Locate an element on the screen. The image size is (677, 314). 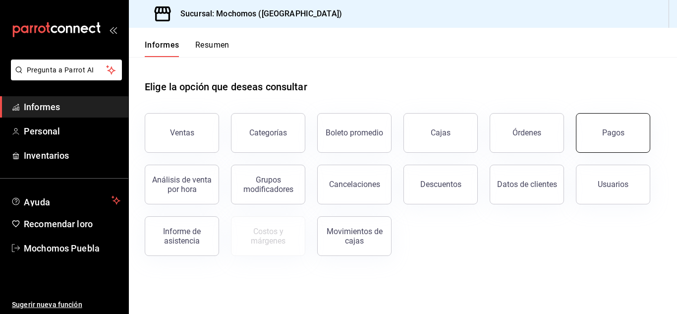
font: Usuarios is located at coordinates (613, 184).